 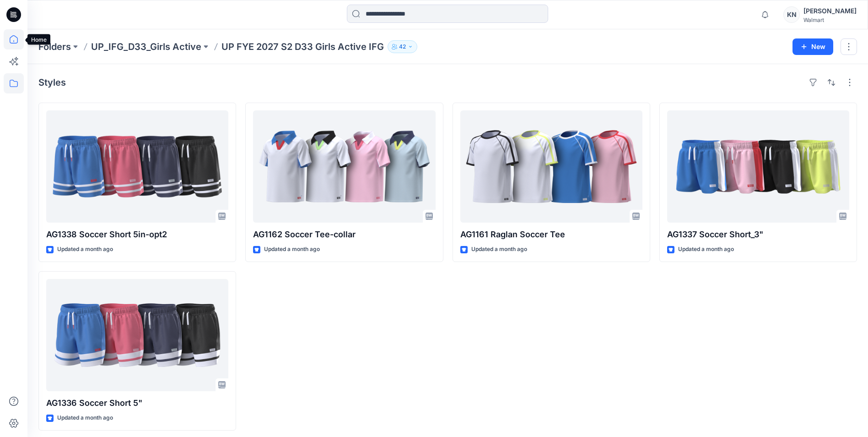 What do you see at coordinates (138, 335) in the screenshot?
I see `a: AG1336 Soccer Short 5"` at bounding box center [138, 335].